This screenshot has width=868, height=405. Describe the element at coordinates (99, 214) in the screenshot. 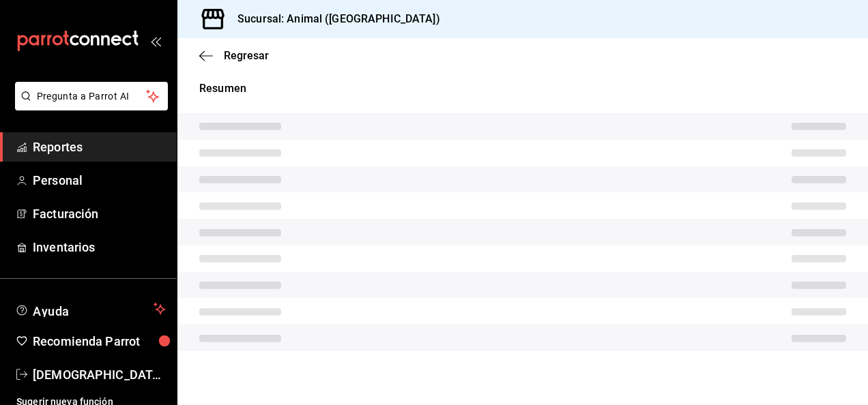

I see `span: Facturación` at that location.